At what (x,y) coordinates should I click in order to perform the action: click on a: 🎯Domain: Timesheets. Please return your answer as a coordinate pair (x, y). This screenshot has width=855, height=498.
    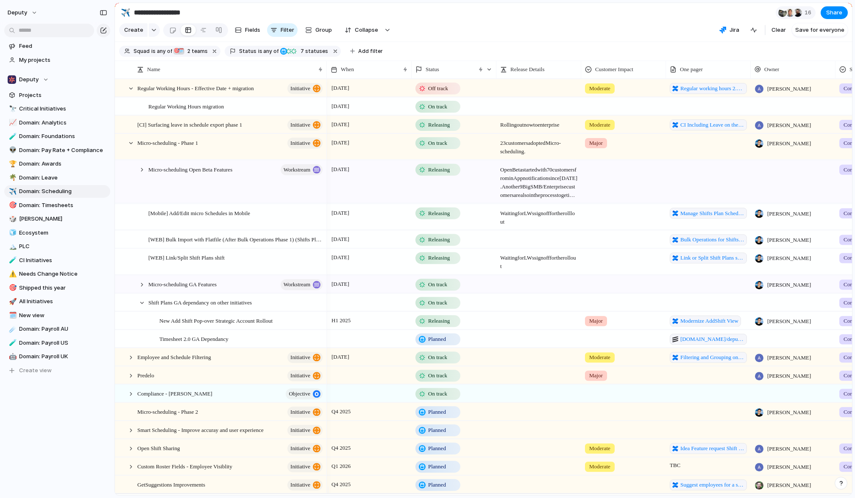
    Looking at the image, I should click on (57, 206).